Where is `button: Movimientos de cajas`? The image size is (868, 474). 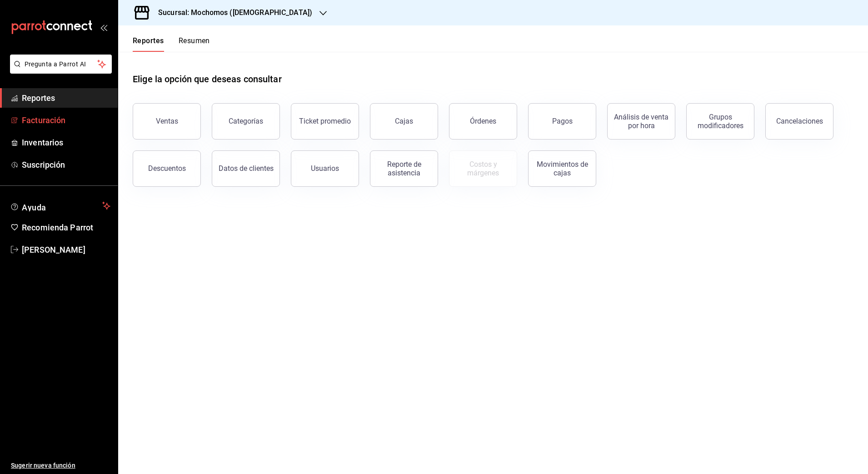
button: Movimientos de cajas is located at coordinates (562, 168).